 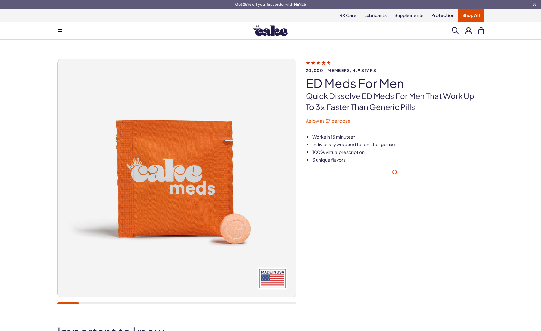 I want to click on p: As low as $7 per dose, so click(x=394, y=121).